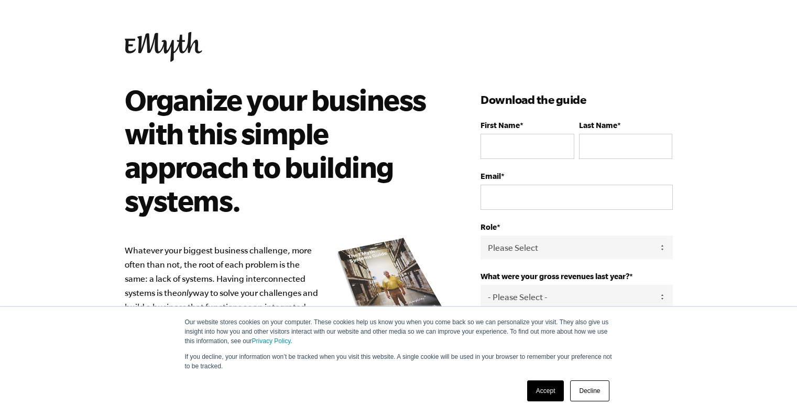 The image size is (797, 415). What do you see at coordinates (577, 100) in the screenshot?
I see `h3: Download the guide` at bounding box center [577, 100].